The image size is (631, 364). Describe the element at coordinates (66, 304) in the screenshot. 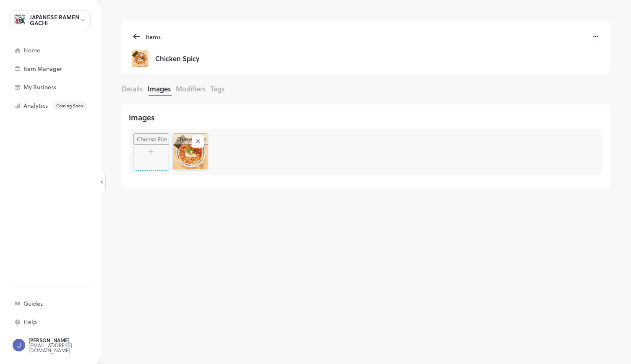

I see `div: Guides` at that location.